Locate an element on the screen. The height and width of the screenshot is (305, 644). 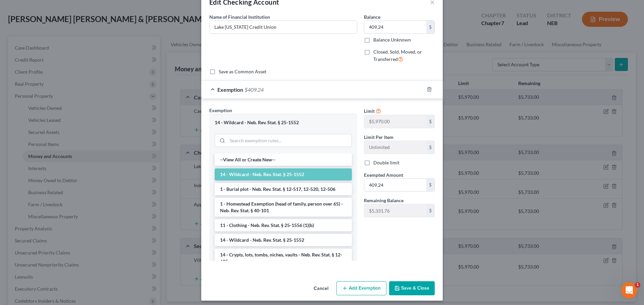
label: Limit Per Item is located at coordinates (379, 137).